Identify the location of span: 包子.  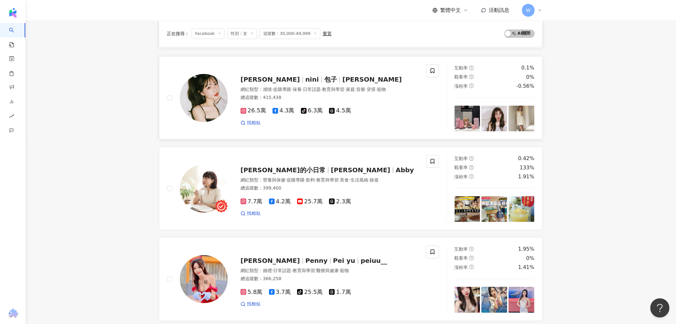
(331, 79).